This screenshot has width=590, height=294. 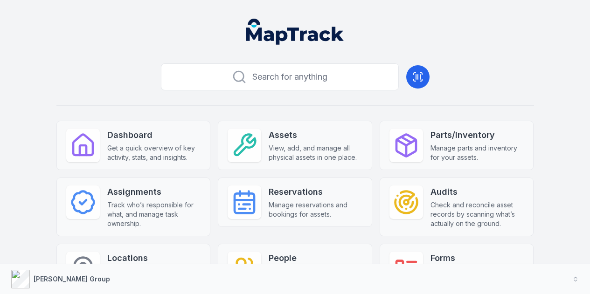 What do you see at coordinates (295, 32) in the screenshot?
I see `nav: Global` at bounding box center [295, 32].